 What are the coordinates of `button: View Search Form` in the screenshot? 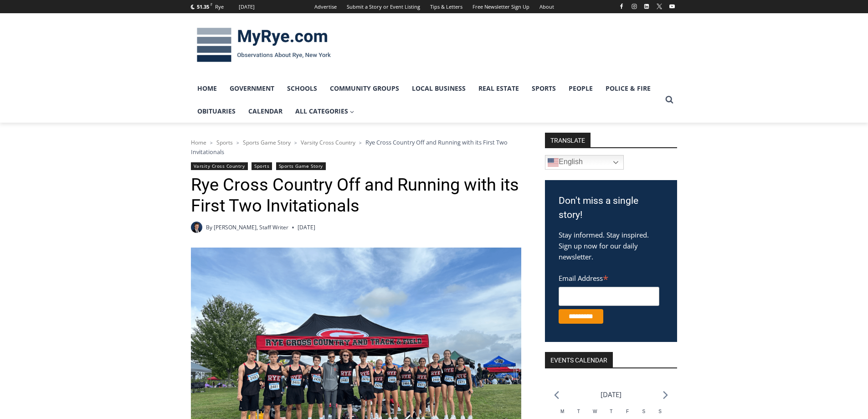 It's located at (669, 100).